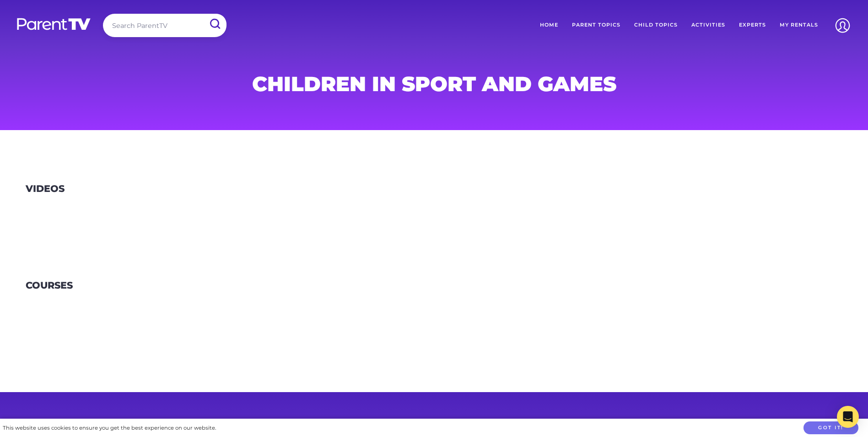 The image size is (868, 437). What do you see at coordinates (109, 427) in the screenshot?
I see `div: This website uses cookies to ensure you get the best experience on our website.` at bounding box center [109, 427].